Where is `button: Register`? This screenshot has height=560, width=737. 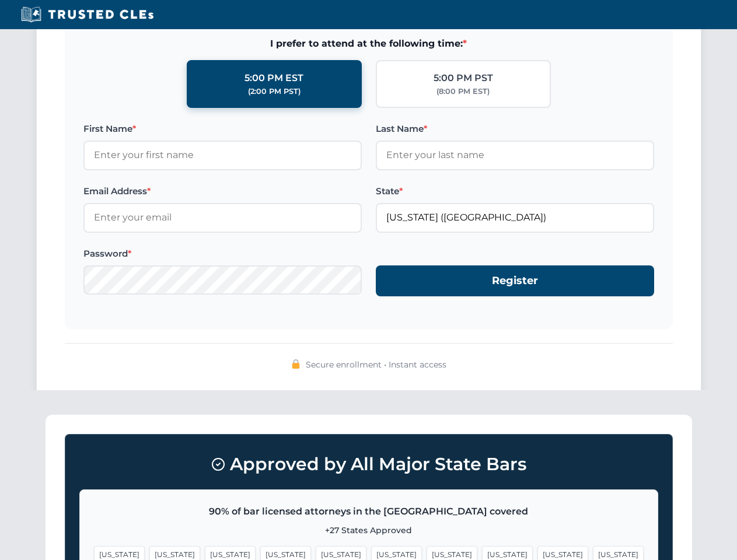 button: Register is located at coordinates (515, 281).